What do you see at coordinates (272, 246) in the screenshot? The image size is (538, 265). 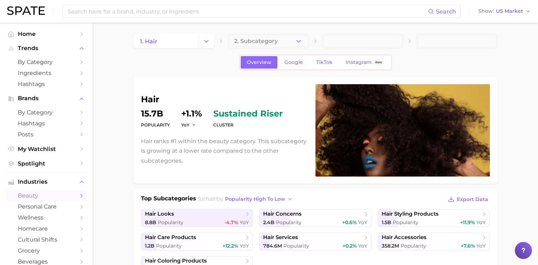 I see `span: 784.6m` at bounding box center [272, 246].